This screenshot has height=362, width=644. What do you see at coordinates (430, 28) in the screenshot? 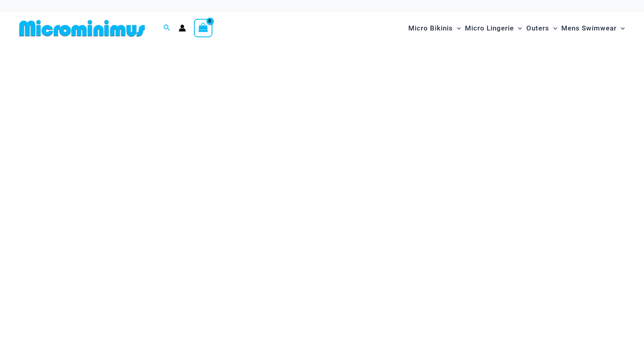
I see `span: Micro Bikinis` at bounding box center [430, 28].